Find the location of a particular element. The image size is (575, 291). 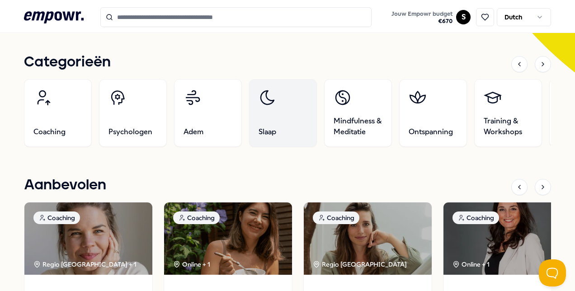

a: Jouw Empowr budget€670 is located at coordinates (422, 17).